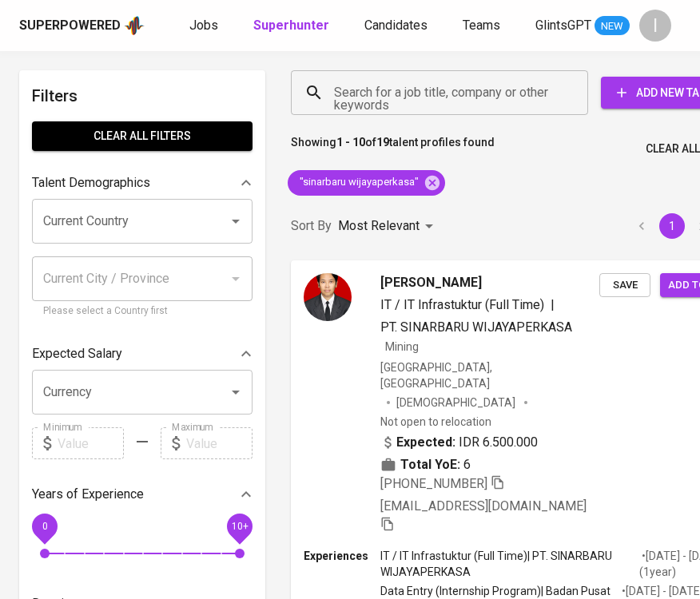 This screenshot has width=700, height=599. I want to click on button: Save, so click(624, 285).